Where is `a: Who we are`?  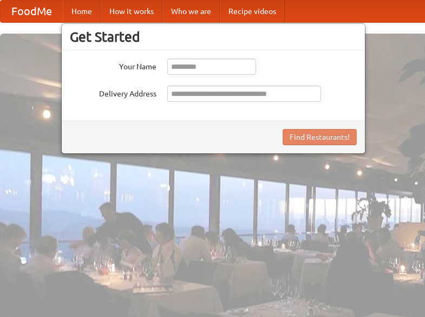 a: Who we are is located at coordinates (191, 11).